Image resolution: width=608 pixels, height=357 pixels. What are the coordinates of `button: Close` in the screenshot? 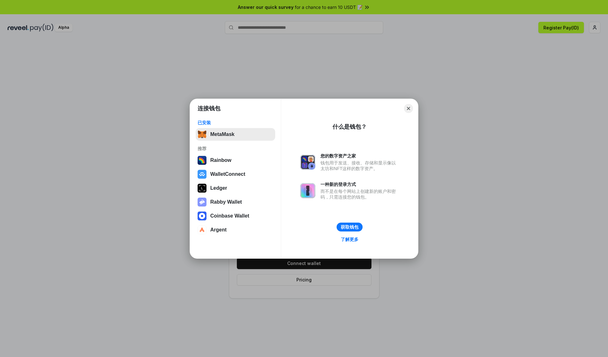 It's located at (408, 109).